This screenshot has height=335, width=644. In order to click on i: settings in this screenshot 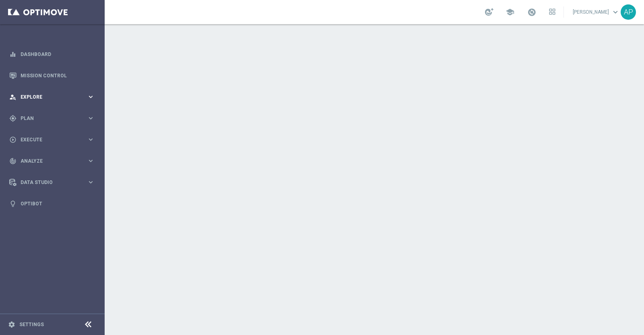, I will do `click(12, 325)`.